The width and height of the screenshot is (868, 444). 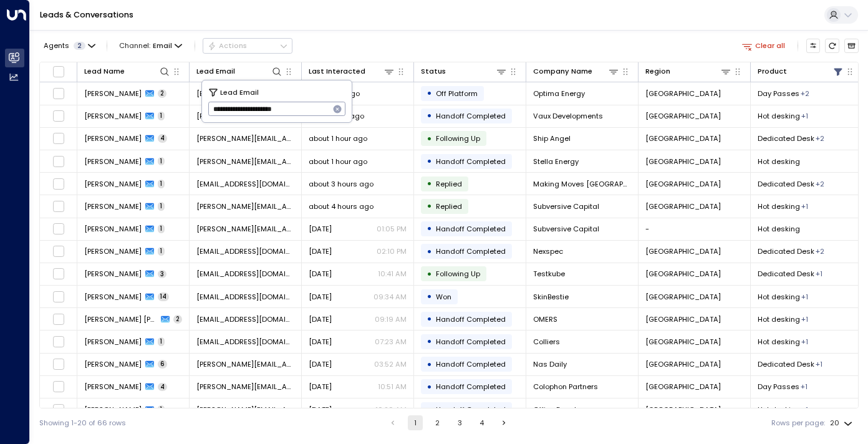 What do you see at coordinates (246, 251) in the screenshot?
I see `span: papereira485@gmail.com` at bounding box center [246, 251].